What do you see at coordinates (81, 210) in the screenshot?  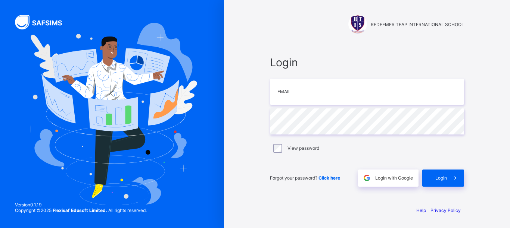 I see `span: Copyright © 2025 All rights reserved.` at bounding box center [81, 210].